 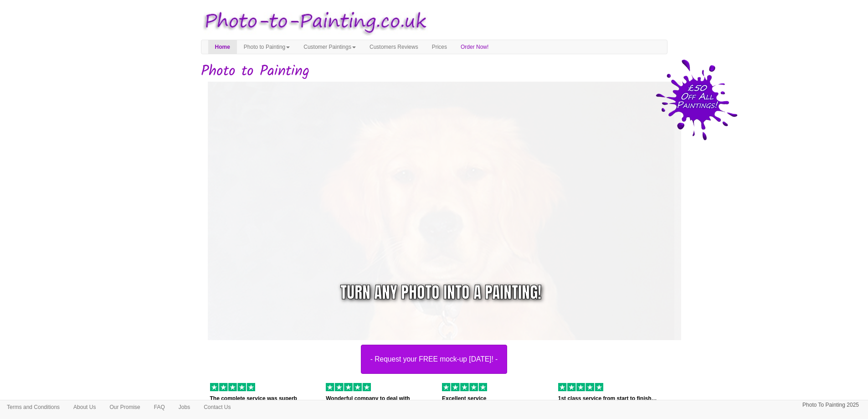 What do you see at coordinates (475, 47) in the screenshot?
I see `a: Order Now!` at bounding box center [475, 47].